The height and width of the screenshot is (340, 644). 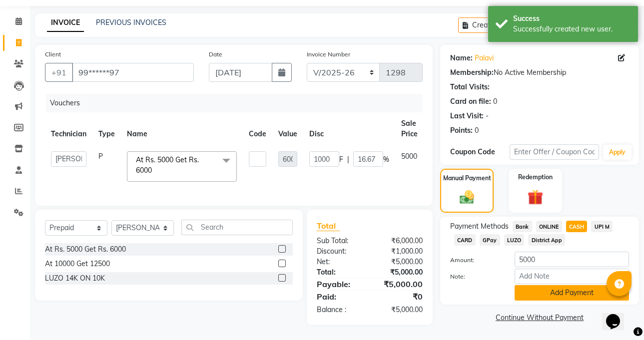 What do you see at coordinates (474, 260) in the screenshot?
I see `label: Amount:` at bounding box center [474, 260].